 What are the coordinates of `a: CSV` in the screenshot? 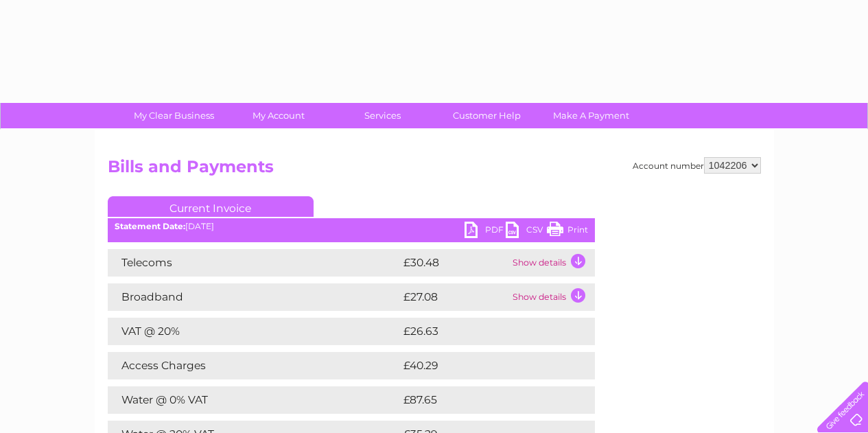 It's located at (526, 231).